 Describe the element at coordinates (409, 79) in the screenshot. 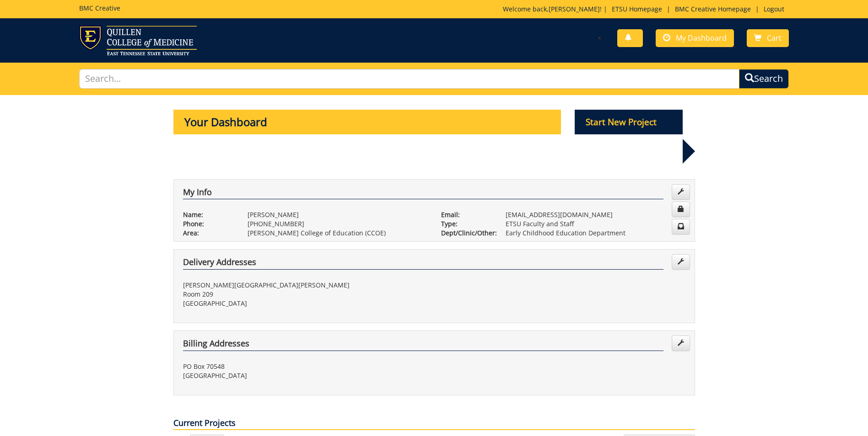

I see `input: Search...` at that location.